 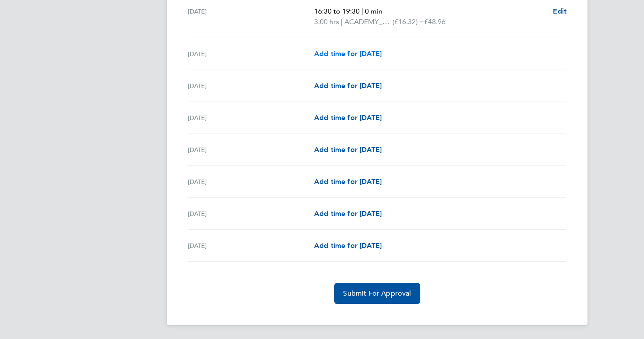 I want to click on span: 16:30 to 19:30, so click(x=337, y=11).